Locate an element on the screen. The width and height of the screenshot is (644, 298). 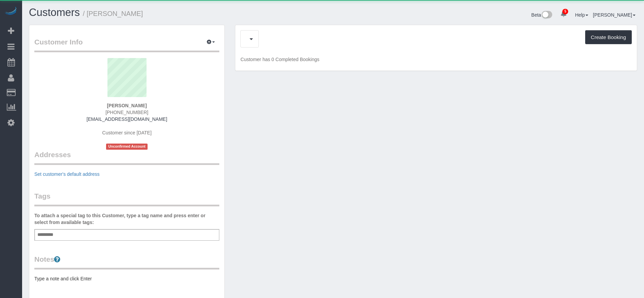
span: 5 is located at coordinates (565, 12).